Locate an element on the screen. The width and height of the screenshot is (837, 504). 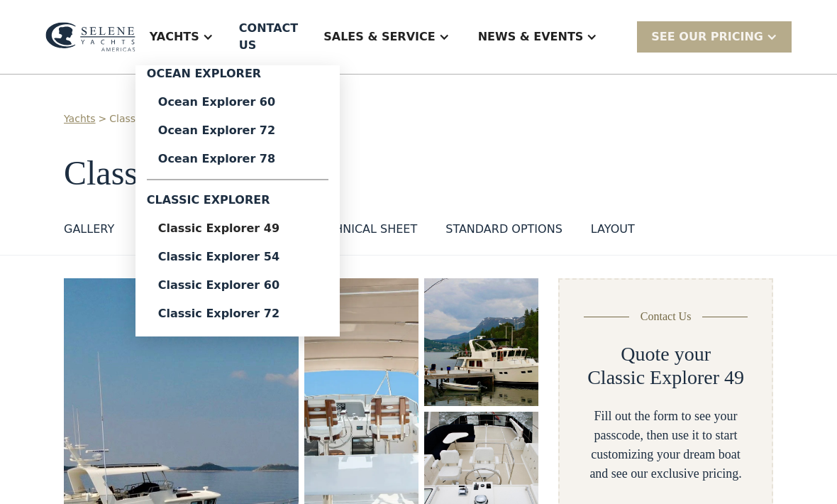
h2: Classic Explorer 49 is located at coordinates (665, 378).